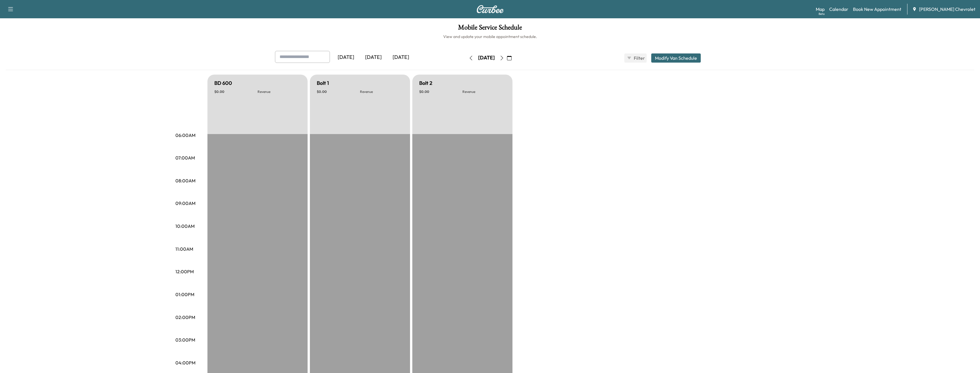  Describe the element at coordinates (838, 9) in the screenshot. I see `a: Calendar` at that location.